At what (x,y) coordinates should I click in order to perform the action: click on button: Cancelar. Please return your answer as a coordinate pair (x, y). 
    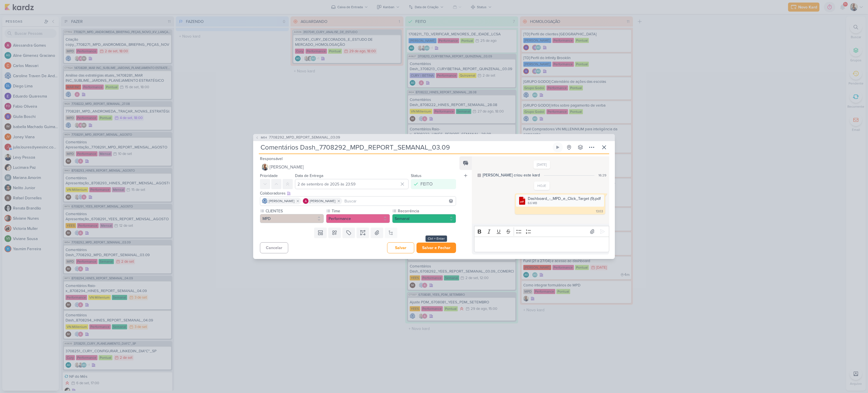
    Looking at the image, I should click on (274, 248).